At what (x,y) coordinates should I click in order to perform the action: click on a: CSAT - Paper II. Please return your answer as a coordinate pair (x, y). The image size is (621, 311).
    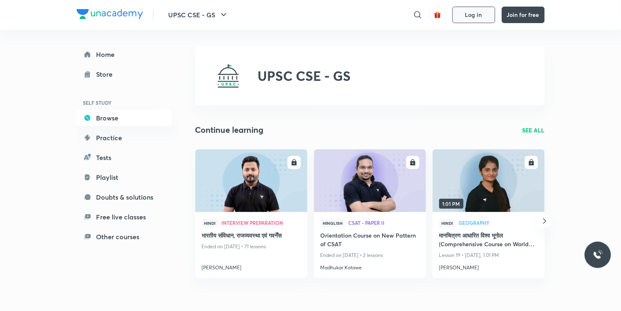
    Looking at the image, I should click on (384, 223).